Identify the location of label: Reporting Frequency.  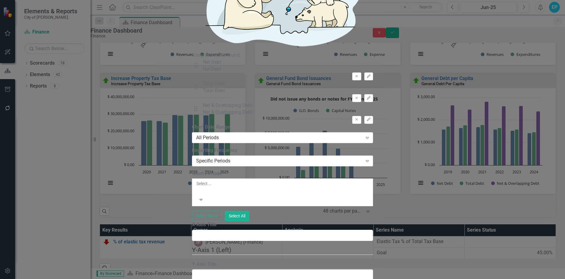
(283, 150).